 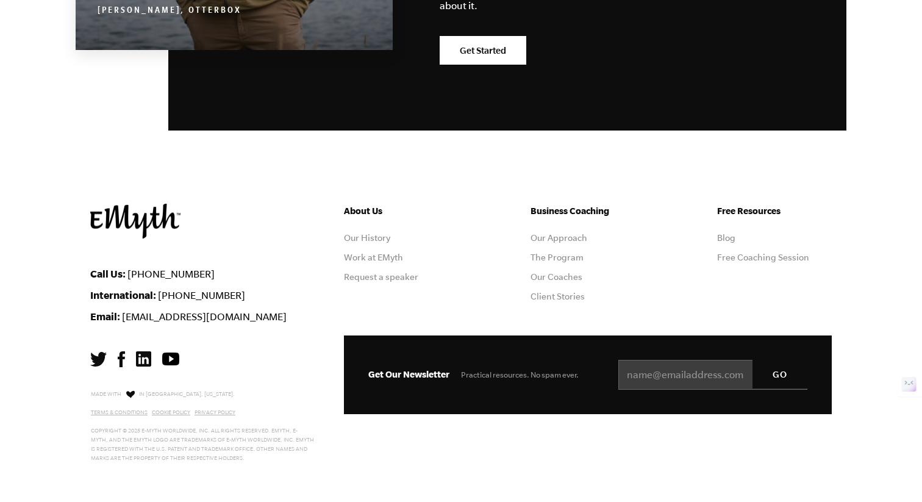 I want to click on a: Work at EMyth, so click(x=373, y=257).